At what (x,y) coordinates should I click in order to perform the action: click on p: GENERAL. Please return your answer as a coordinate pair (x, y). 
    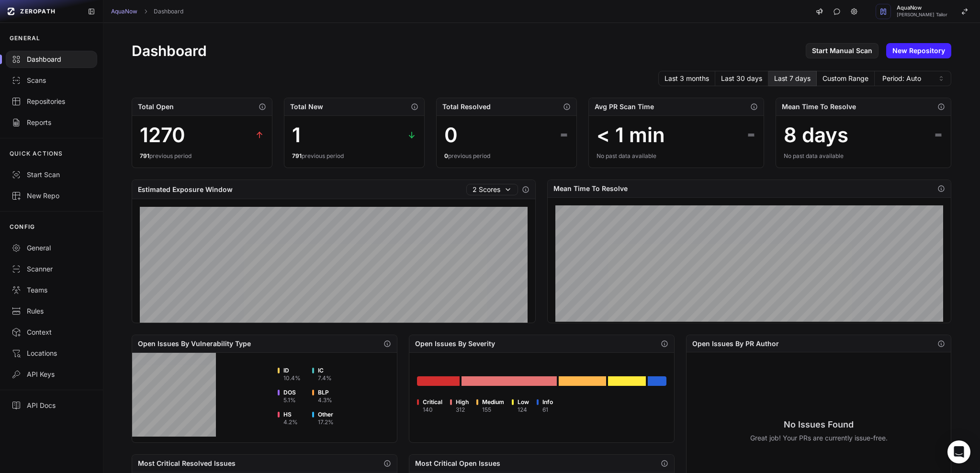
    Looking at the image, I should click on (25, 38).